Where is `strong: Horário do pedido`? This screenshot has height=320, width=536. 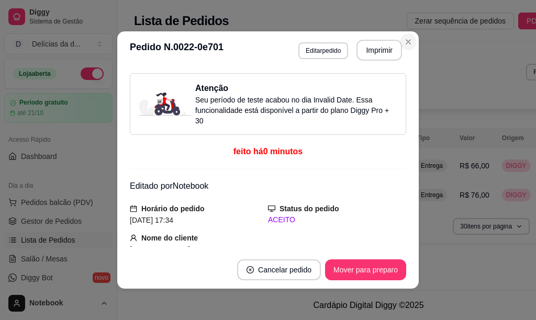
strong: Horário do pedido is located at coordinates (173, 209).